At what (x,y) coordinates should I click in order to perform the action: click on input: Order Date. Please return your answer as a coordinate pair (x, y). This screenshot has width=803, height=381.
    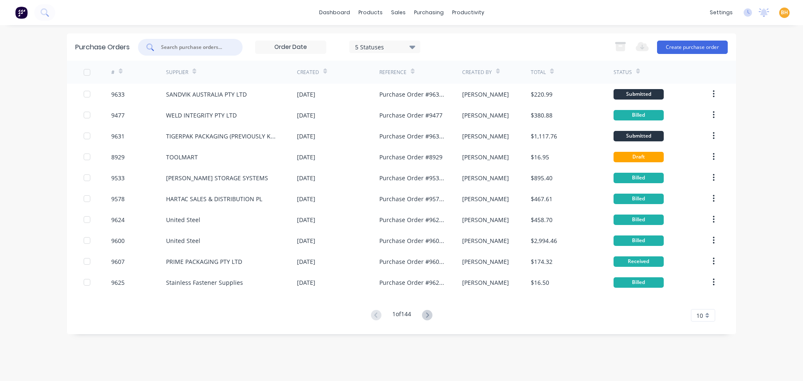
    Looking at the image, I should click on (291, 47).